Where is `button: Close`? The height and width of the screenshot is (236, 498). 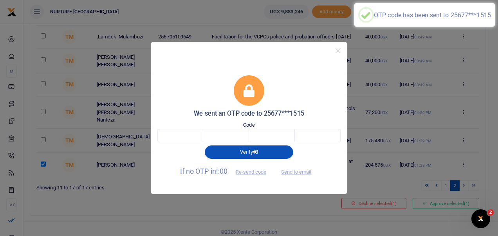 button: Close is located at coordinates (338, 51).